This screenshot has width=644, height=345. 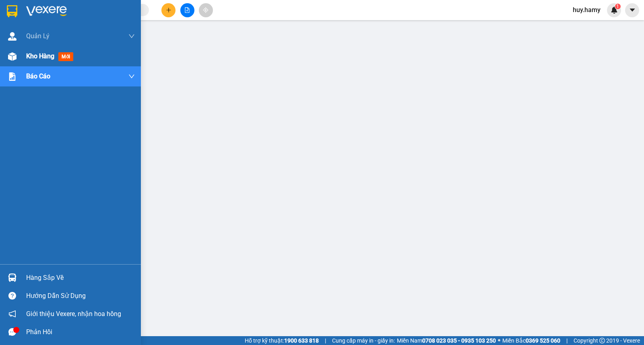 I want to click on sup: 1, so click(x=618, y=6).